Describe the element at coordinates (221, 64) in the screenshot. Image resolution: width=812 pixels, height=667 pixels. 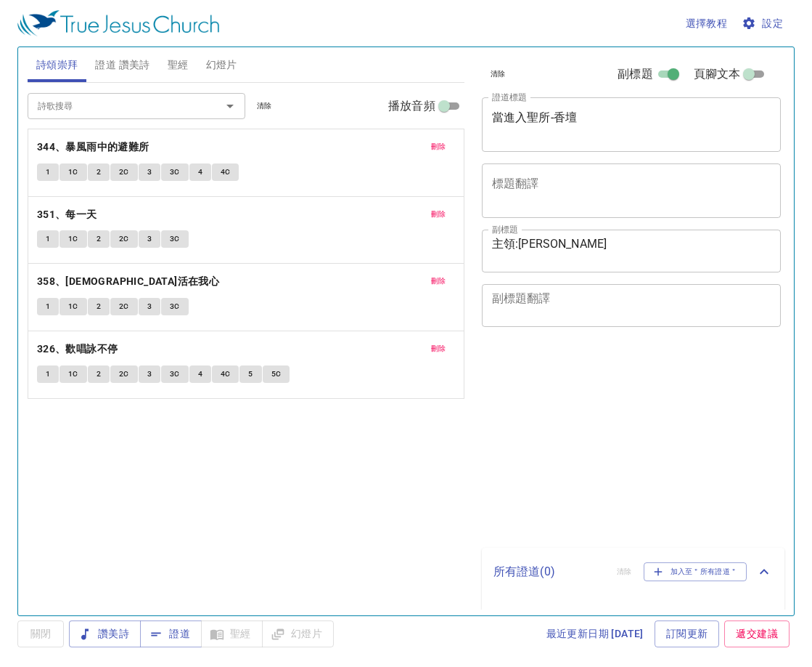
I see `span: 幻燈片` at that location.